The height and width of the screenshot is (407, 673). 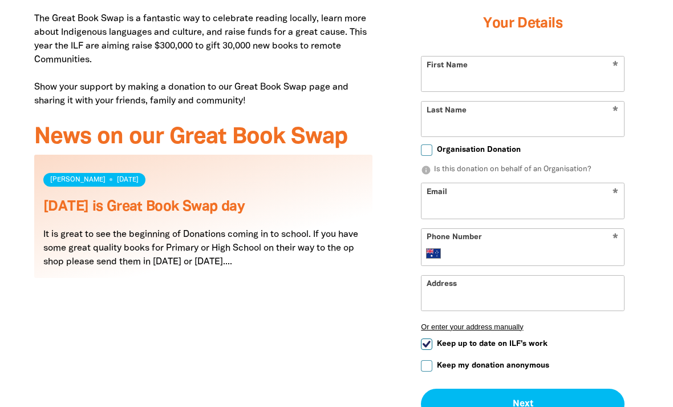 What do you see at coordinates (492, 343) in the screenshot?
I see `span: Keep up to date on ILF's work` at bounding box center [492, 343].